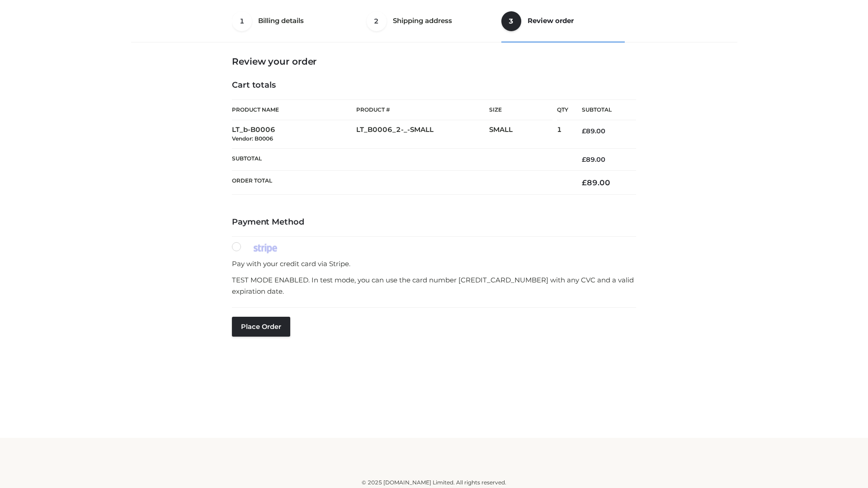  What do you see at coordinates (252, 138) in the screenshot?
I see `small: Vendor: B0006` at bounding box center [252, 138].